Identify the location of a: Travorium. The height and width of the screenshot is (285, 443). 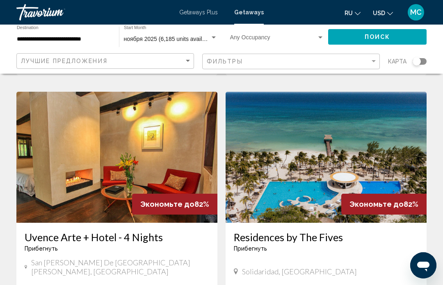
(93, 12).